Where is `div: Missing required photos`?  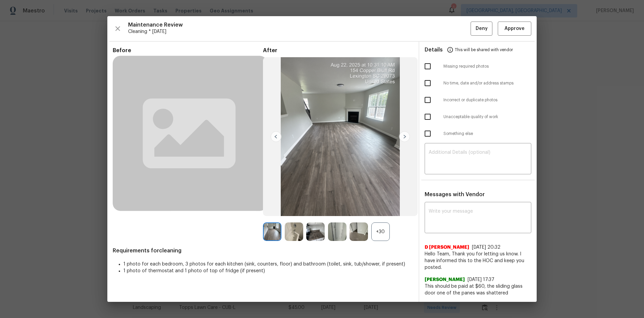
div: Missing required photos is located at coordinates (479, 66).